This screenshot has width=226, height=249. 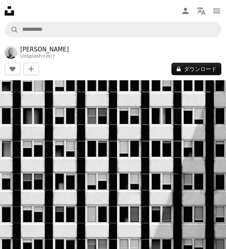 What do you see at coordinates (113, 30) in the screenshot?
I see `form: サイト内でビジュアルを探す` at bounding box center [113, 30].